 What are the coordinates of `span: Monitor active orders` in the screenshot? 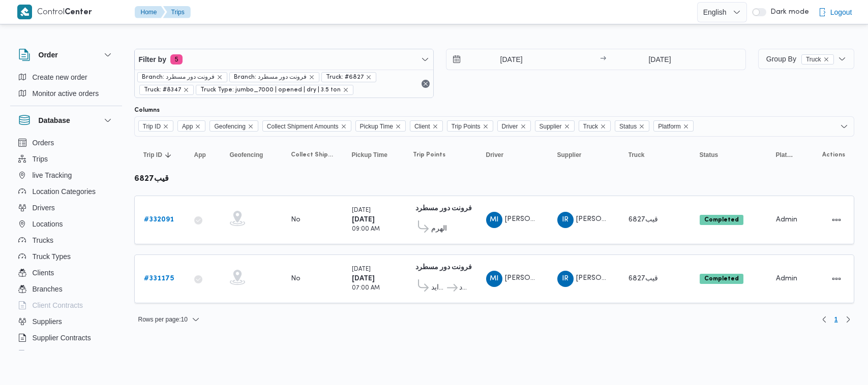 It's located at (66, 93).